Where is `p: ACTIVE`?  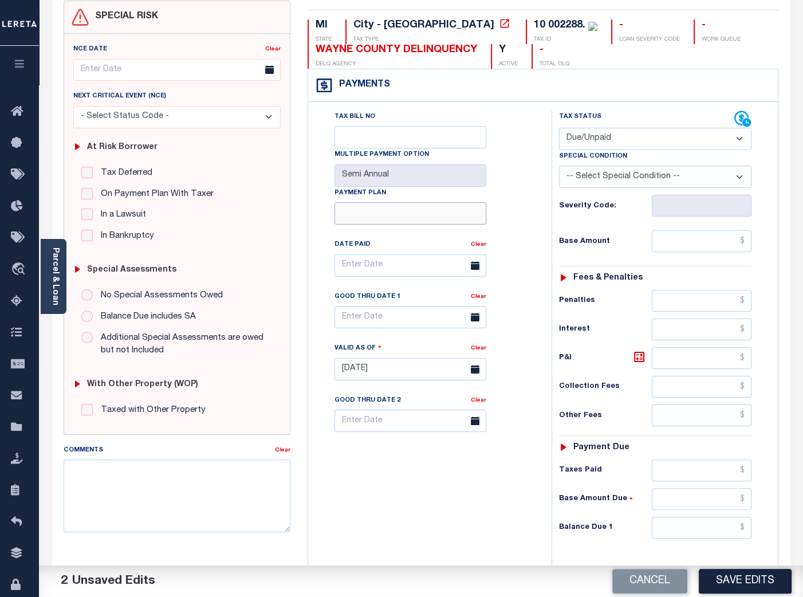
p: ACTIVE is located at coordinates (508, 64).